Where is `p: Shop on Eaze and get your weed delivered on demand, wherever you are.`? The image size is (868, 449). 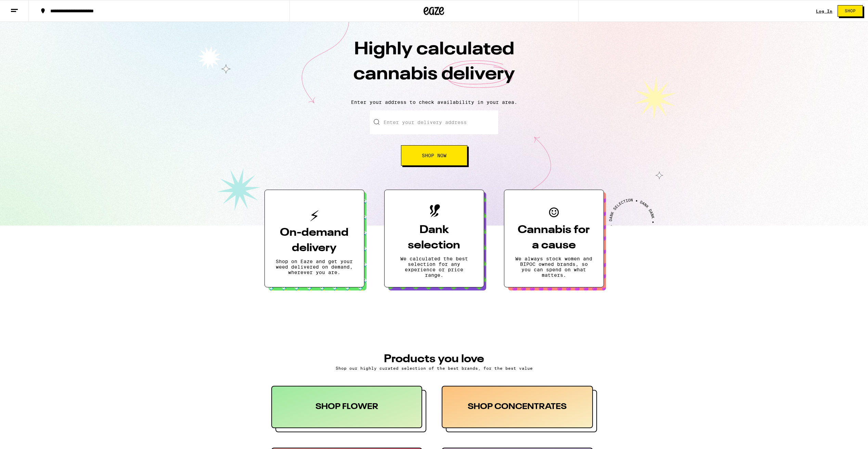
p: Shop on Eaze and get your weed delivered on demand, wherever you are. is located at coordinates (315, 267).